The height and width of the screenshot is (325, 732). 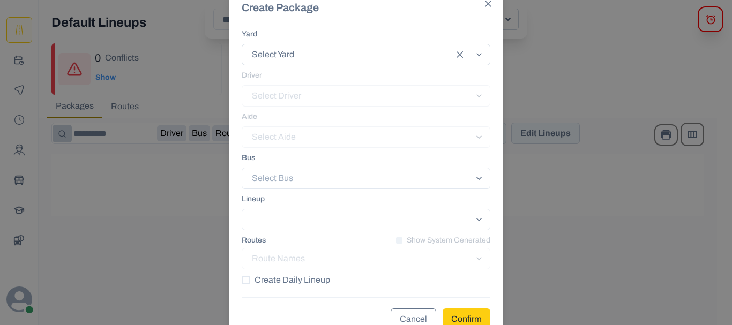 What do you see at coordinates (448, 240) in the screenshot?
I see `span: Show System Generated` at bounding box center [448, 240].